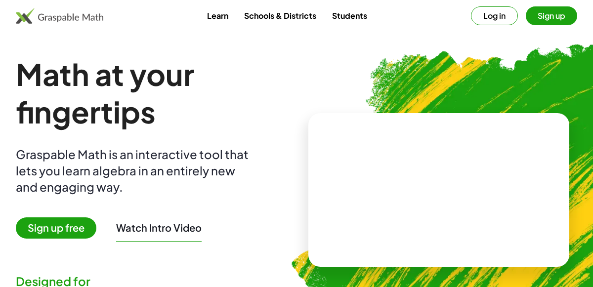 This screenshot has height=287, width=593. Describe the element at coordinates (159, 228) in the screenshot. I see `button: Watch Intro Video` at that location.